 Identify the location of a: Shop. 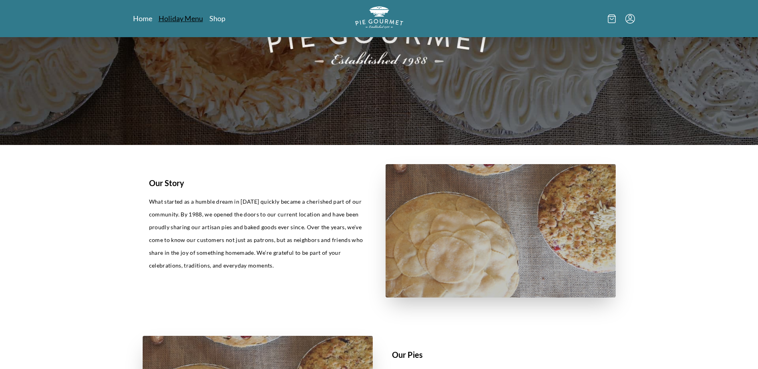
(217, 18).